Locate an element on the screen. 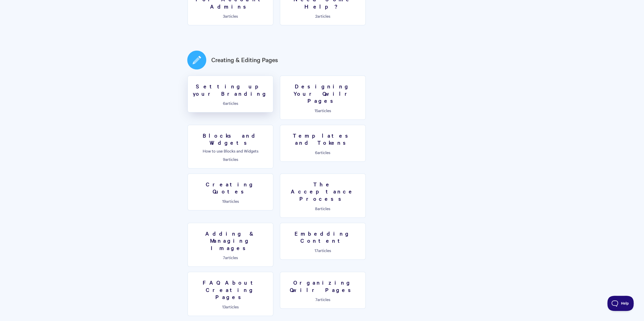 This screenshot has height=321, width=644. span: 13 is located at coordinates (224, 307).